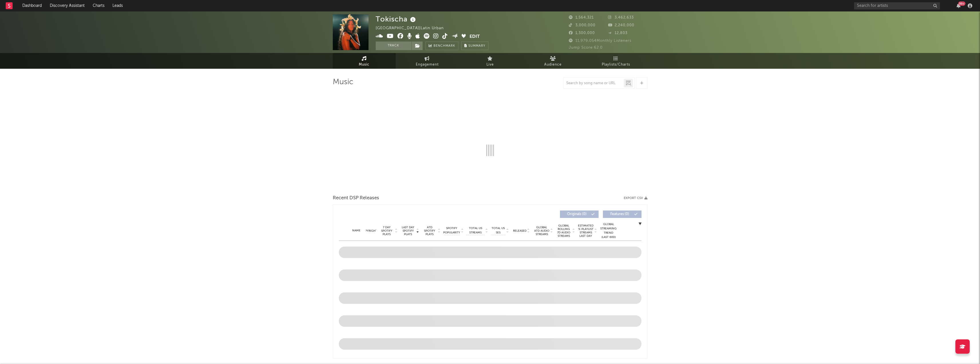 The image size is (980, 364). Describe the element at coordinates (356, 198) in the screenshot. I see `span: Recent DSP Releases` at that location.